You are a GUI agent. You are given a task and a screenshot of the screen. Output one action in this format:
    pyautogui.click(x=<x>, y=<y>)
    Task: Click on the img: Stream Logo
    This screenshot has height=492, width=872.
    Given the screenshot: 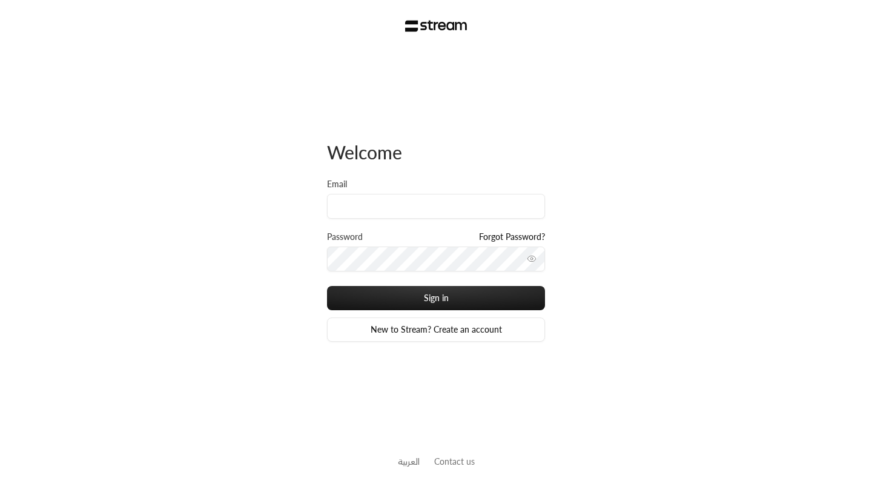 What is the action you would take?
    pyautogui.click(x=436, y=26)
    